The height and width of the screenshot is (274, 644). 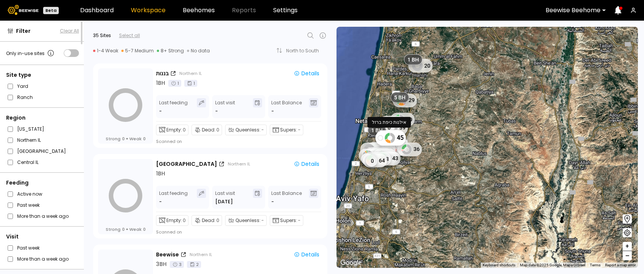 What do you see at coordinates (389, 158) in the screenshot?
I see `div: 43` at bounding box center [389, 158].